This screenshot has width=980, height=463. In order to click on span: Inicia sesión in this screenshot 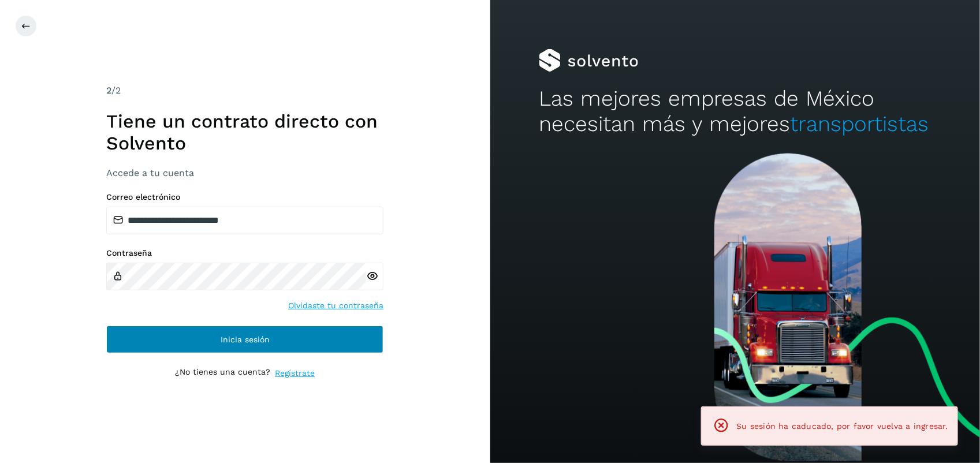, I will do `click(245, 340)`.